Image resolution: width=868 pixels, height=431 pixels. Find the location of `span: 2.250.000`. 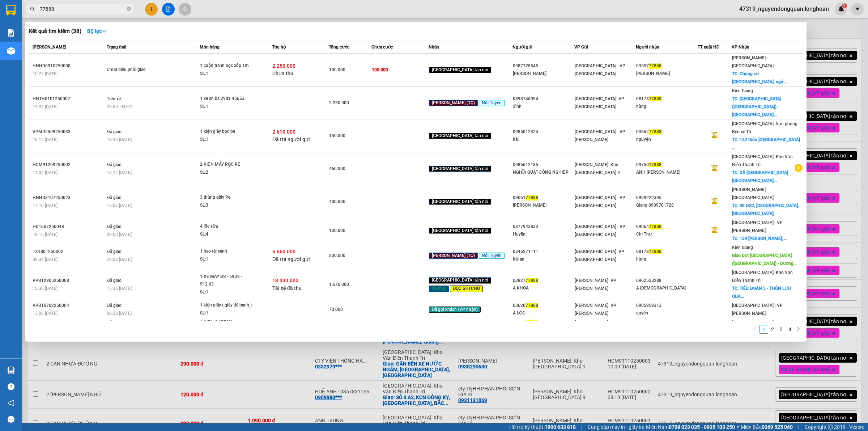

span: 2.250.000 is located at coordinates (284, 66).